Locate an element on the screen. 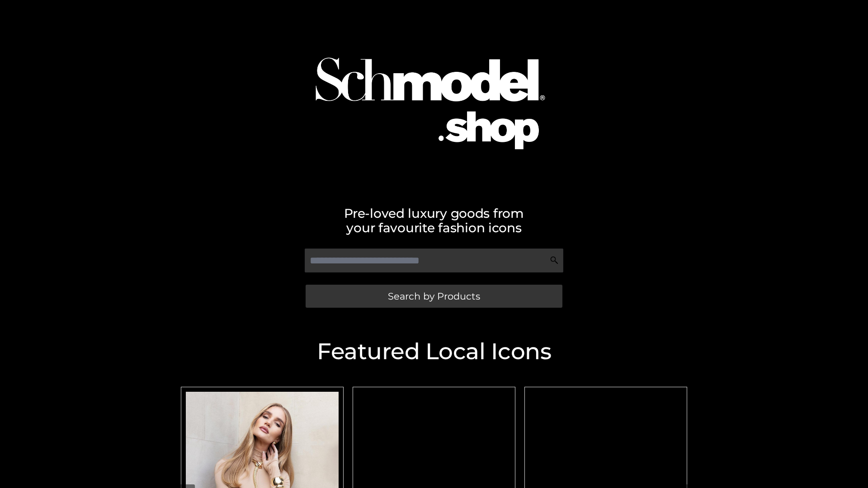 The image size is (868, 488). h2: Featured Local Icons​ is located at coordinates (434, 352).